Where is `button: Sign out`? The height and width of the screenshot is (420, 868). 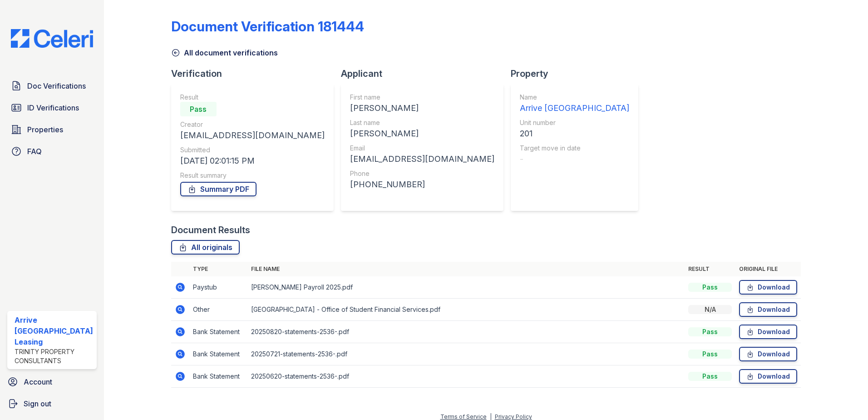 button: Sign out is located at coordinates (52, 404).